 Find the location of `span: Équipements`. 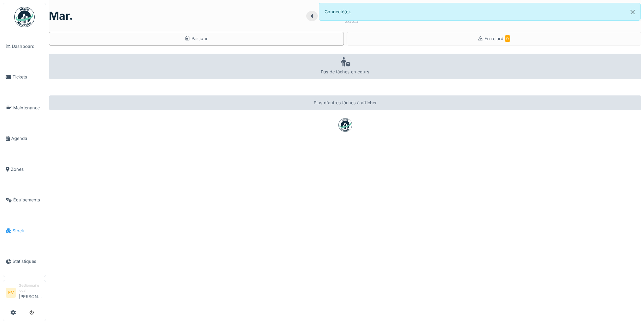

span: Équipements is located at coordinates (28, 200).